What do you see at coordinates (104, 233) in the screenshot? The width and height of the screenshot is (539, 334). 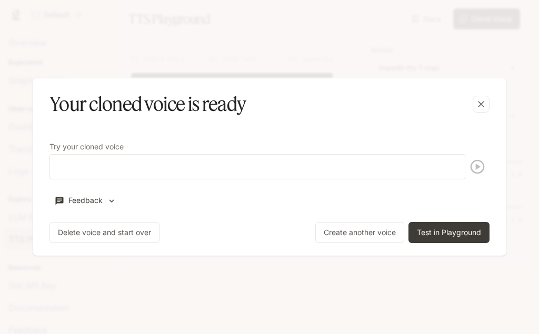 I see `button: Delete voice and start over` at bounding box center [104, 233].